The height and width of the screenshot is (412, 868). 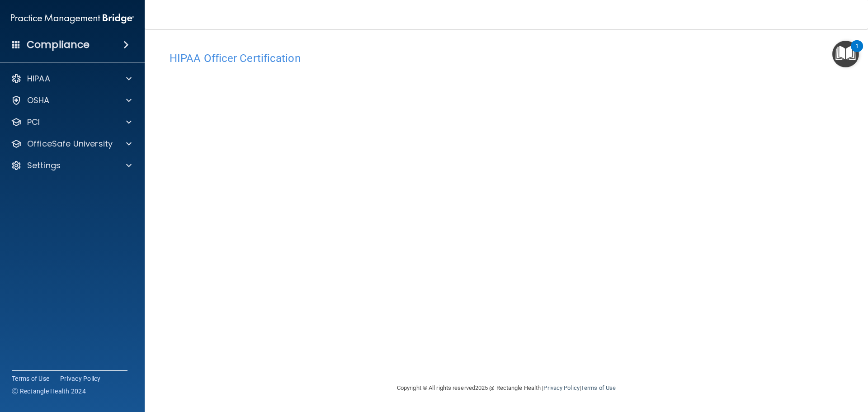 What do you see at coordinates (506, 388) in the screenshot?
I see `div: Copyright © All rights reserved 2025 @ Rectangle Health | |` at bounding box center [506, 388].